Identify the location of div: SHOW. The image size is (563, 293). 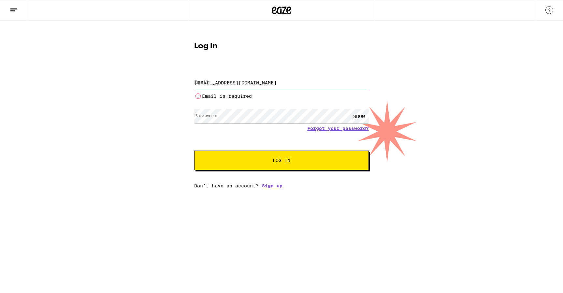
(359, 116).